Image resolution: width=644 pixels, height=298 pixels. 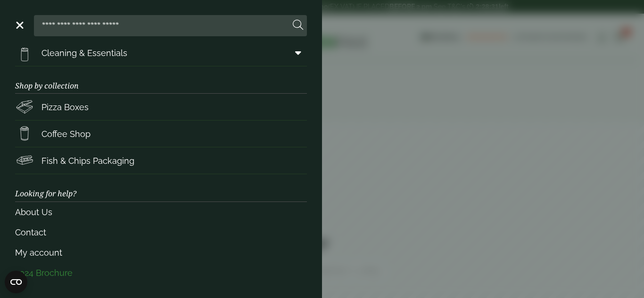 I want to click on img: FishNchip_box.svg, so click(x=25, y=161).